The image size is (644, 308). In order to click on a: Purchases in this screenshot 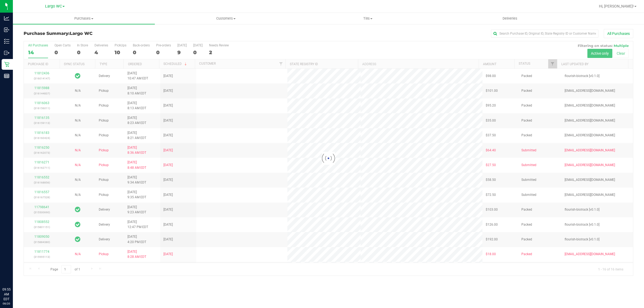, I will do `click(84, 18)`.